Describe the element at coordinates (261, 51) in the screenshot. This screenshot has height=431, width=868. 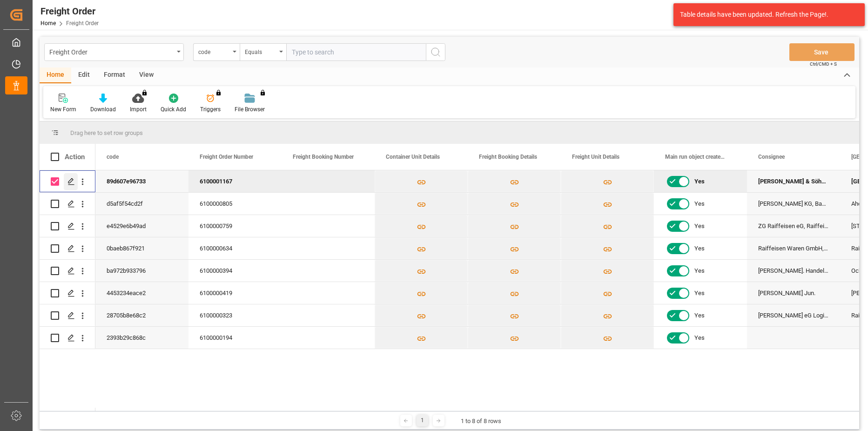
I see `div: Equals` at that location.